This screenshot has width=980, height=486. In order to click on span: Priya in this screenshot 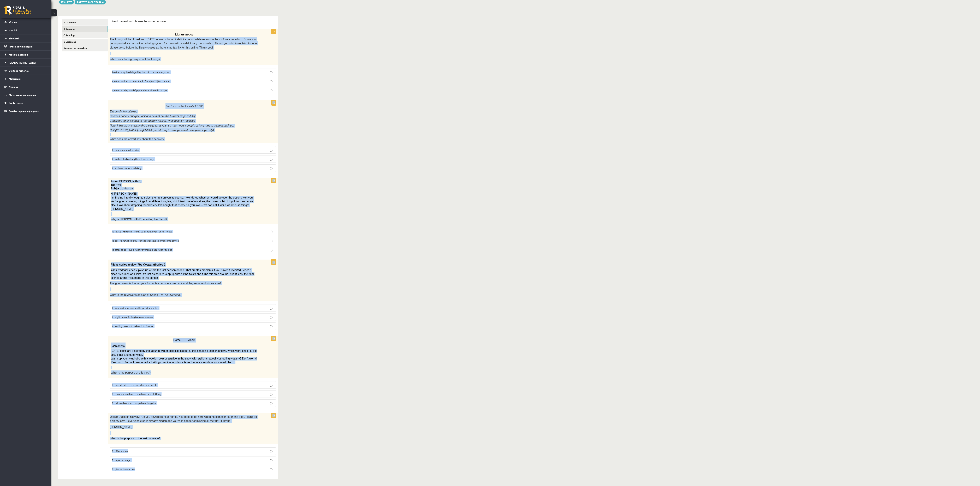, I will do `click(118, 185)`.